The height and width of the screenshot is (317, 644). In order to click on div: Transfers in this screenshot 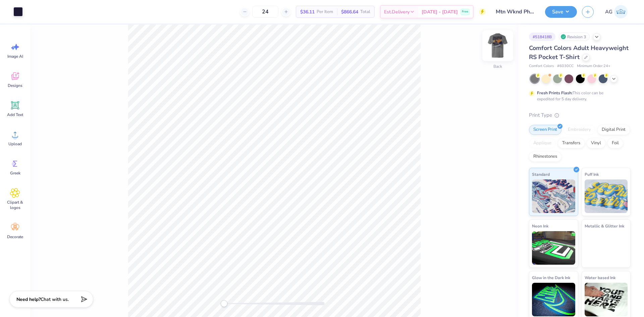, I will do `click(571, 143)`.